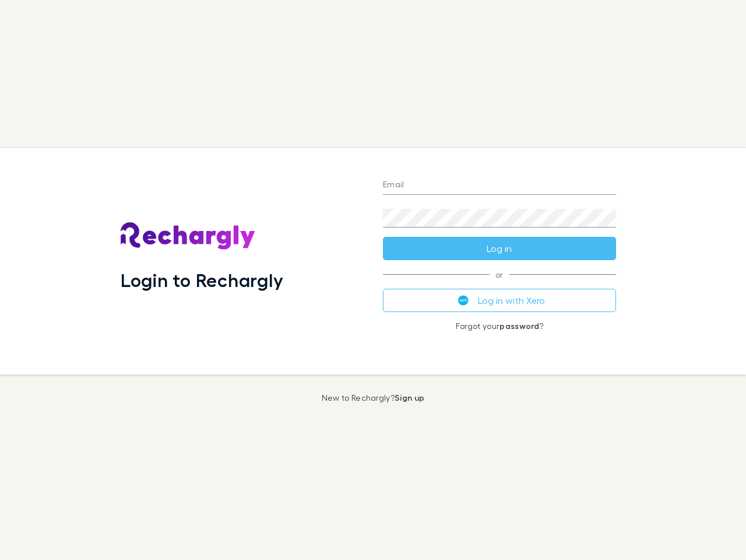 This screenshot has height=560, width=746. I want to click on p: New to Rechargly?, so click(373, 398).